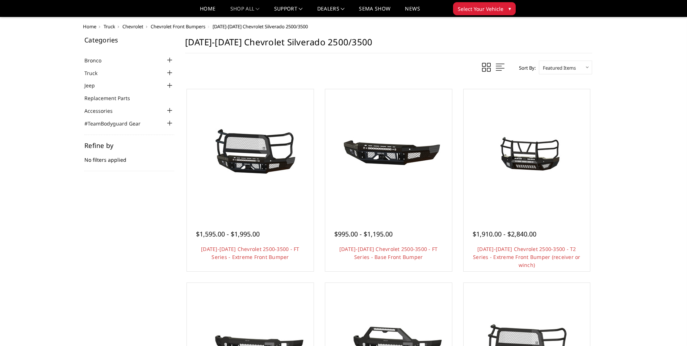  Describe the element at coordinates (178, 26) in the screenshot. I see `a: Chevrolet Front Bumpers` at that location.